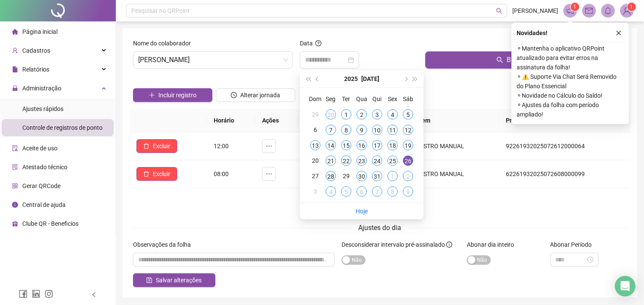 Image resolution: width=644 pixels, height=305 pixels. Describe the element at coordinates (362, 130) in the screenshot. I see `td: 2025-07-09` at that location.